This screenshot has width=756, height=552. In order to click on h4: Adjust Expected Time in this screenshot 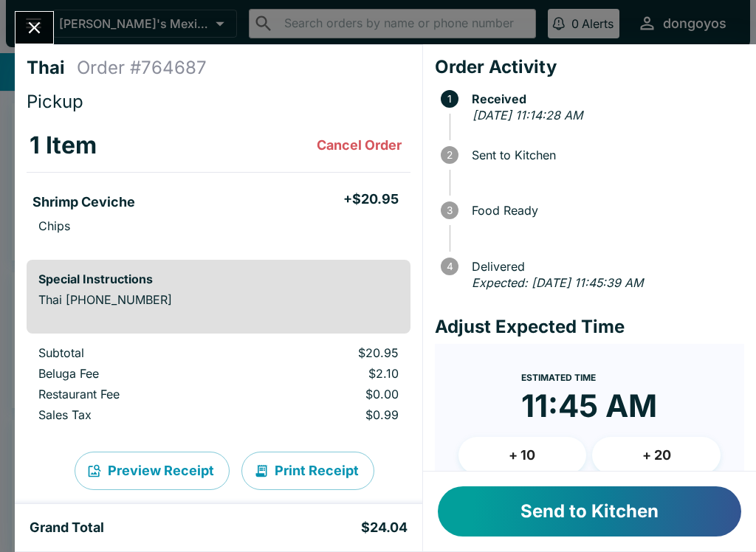, I will do `click(589, 327)`.